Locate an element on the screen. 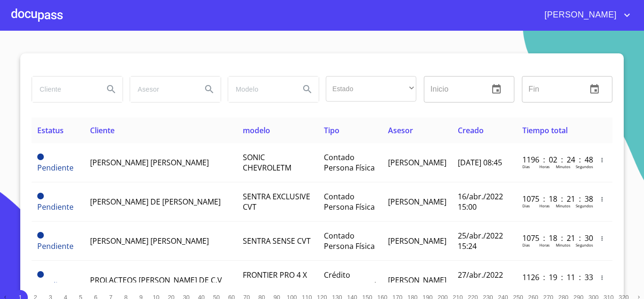 The height and width of the screenshot is (299, 644). span: Estatus is located at coordinates (51, 130).